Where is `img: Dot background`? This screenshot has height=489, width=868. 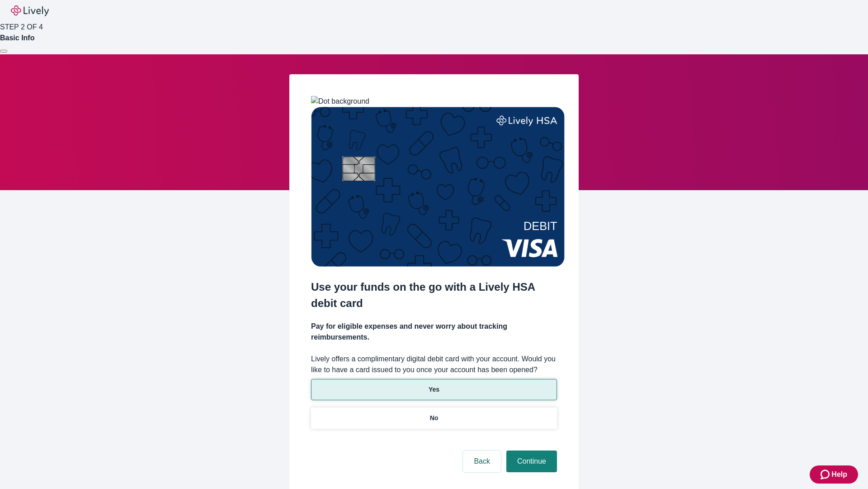
img: Dot background is located at coordinates (340, 101).